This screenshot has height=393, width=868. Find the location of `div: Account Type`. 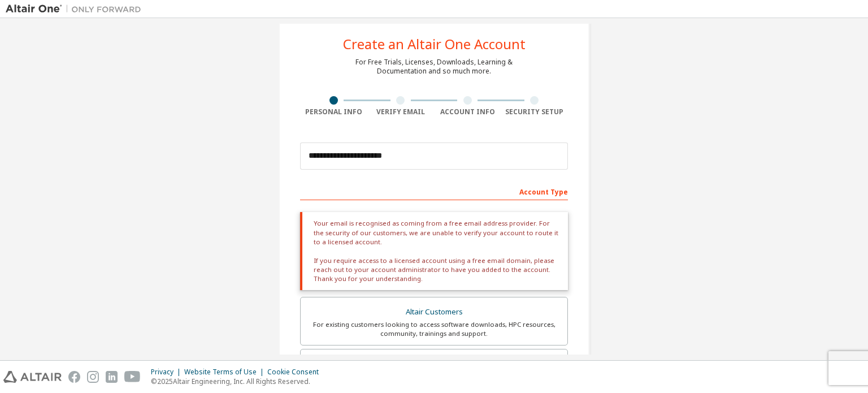

div: Account Type is located at coordinates (434, 191).